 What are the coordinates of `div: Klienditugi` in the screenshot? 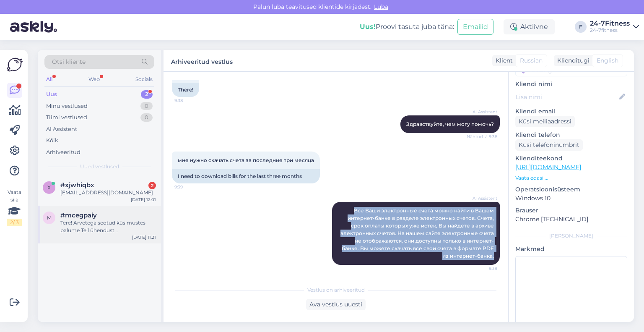 It's located at (572, 60).